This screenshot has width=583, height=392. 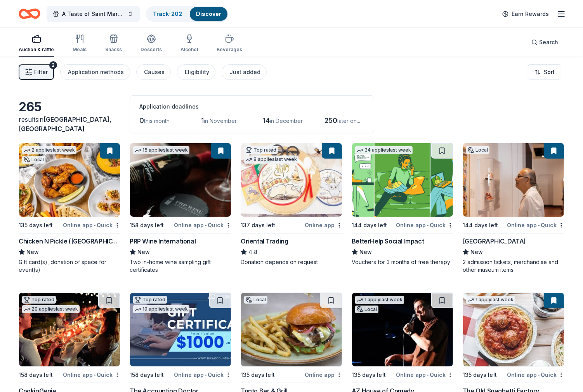 I want to click on div: 2 applies last week, so click(x=49, y=150).